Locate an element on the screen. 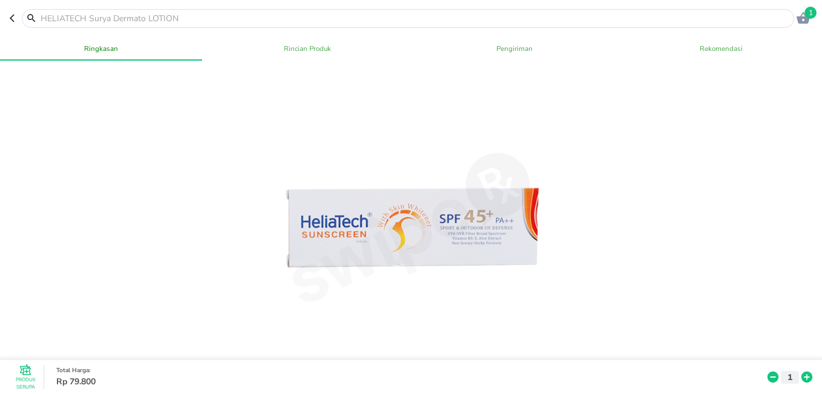 The image size is (822, 394). span: 1 is located at coordinates (811, 13).